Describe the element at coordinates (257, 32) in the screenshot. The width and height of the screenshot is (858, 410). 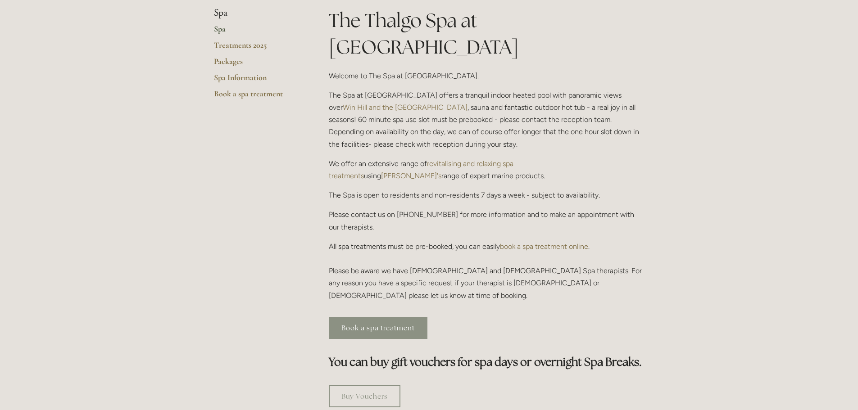
I see `a: Spa` at that location.